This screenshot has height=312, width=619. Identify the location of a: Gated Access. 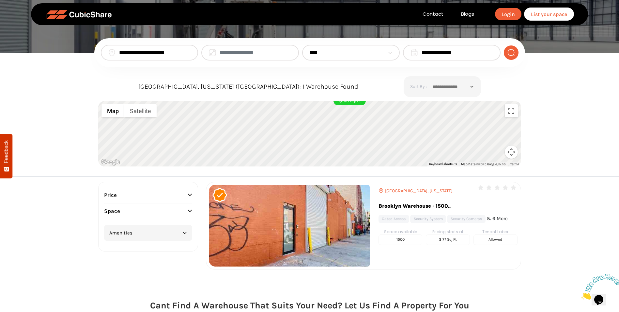
(394, 219).